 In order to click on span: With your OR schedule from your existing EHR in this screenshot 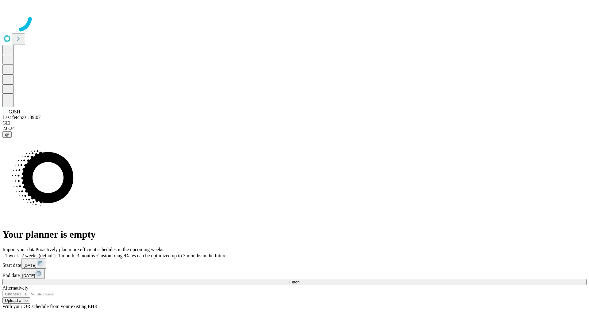, I will do `click(50, 306)`.